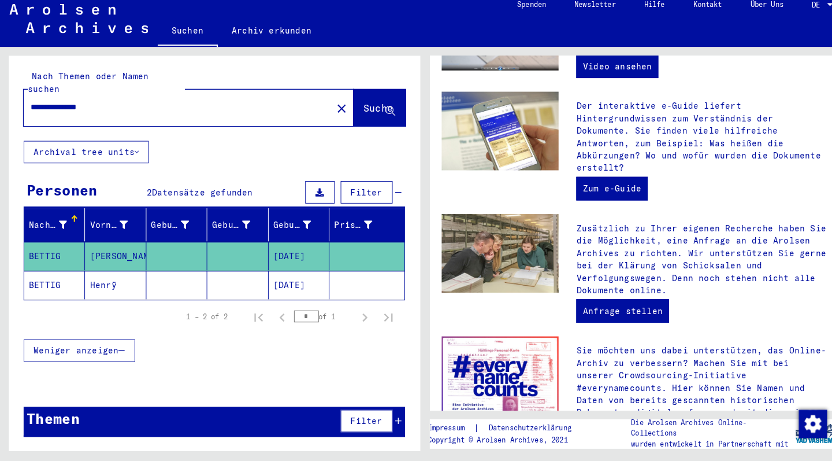  Describe the element at coordinates (77, 28) in the screenshot. I see `img: Arolsen_neg.svg` at that location.